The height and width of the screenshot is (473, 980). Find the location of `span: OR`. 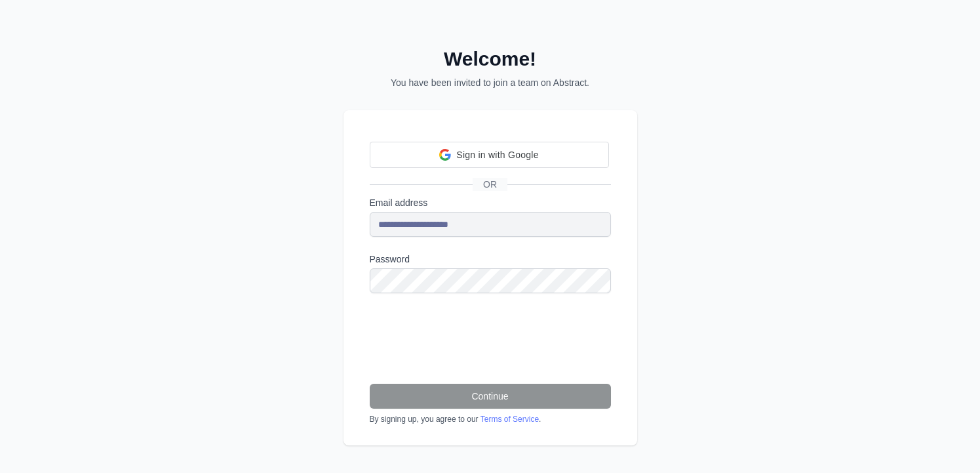

span: OR is located at coordinates (490, 185).